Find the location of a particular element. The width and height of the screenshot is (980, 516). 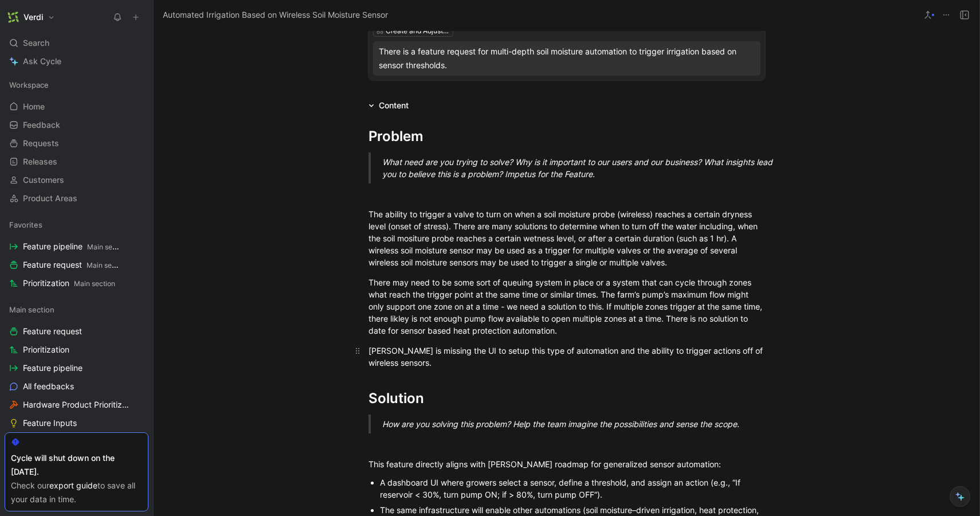

a: export guide is located at coordinates (73, 485).